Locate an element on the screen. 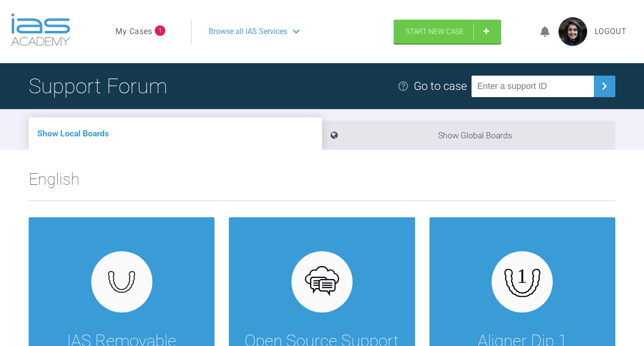 The width and height of the screenshot is (644, 346). input: Enter a support ID is located at coordinates (533, 86).